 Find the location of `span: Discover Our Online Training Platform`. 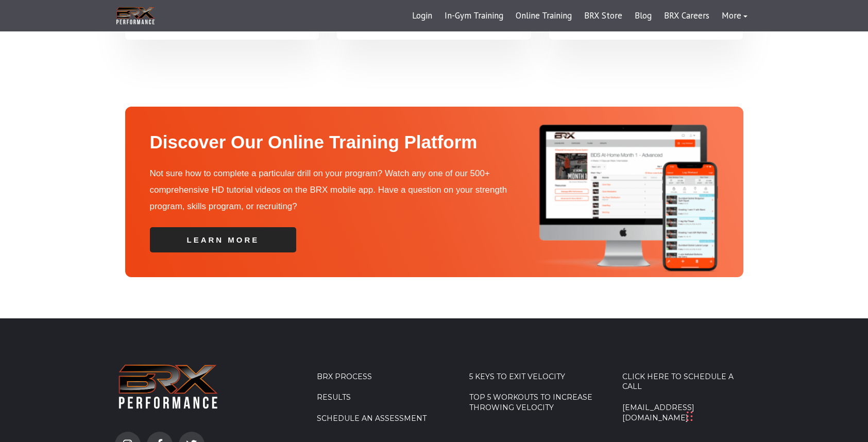

span: Discover Our Online Training Platform is located at coordinates (313, 141).